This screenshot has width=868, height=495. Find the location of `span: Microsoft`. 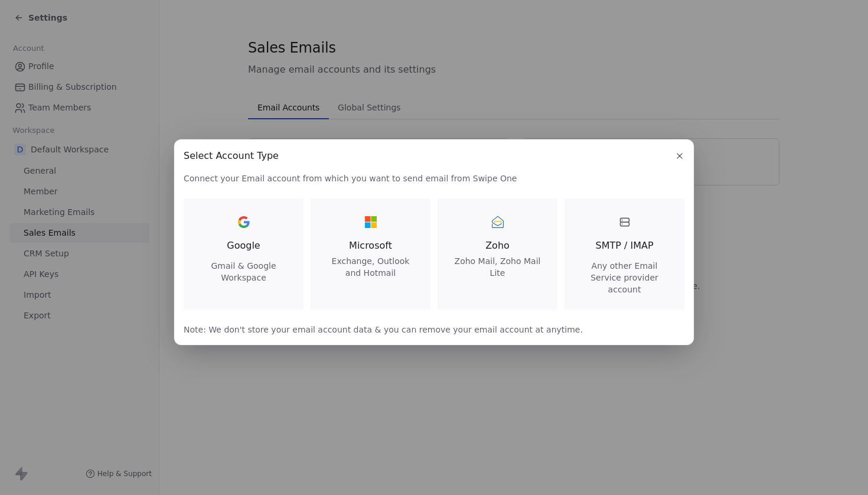

span: Microsoft is located at coordinates (370, 246).